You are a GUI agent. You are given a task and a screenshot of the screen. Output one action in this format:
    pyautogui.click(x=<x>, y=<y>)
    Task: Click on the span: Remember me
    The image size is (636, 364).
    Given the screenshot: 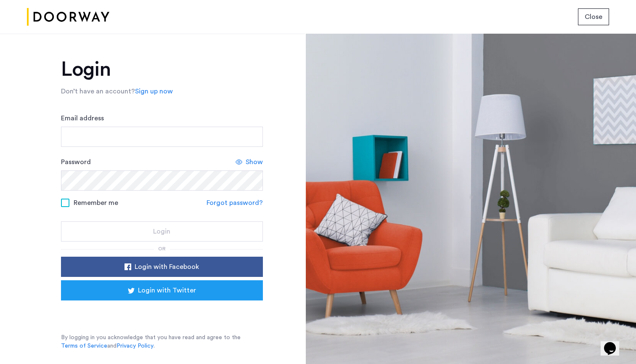 What is the action you would take?
    pyautogui.click(x=96, y=203)
    